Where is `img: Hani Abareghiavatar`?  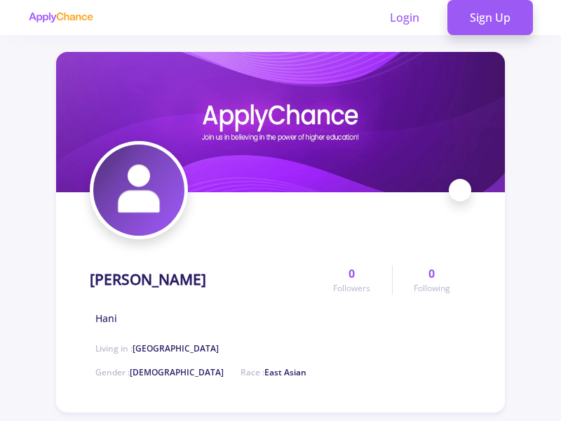
img: Hani Abareghiavatar is located at coordinates (139, 190).